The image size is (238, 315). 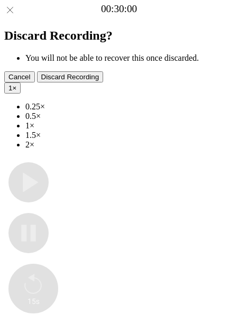 I want to click on li: 0.5×, so click(x=129, y=116).